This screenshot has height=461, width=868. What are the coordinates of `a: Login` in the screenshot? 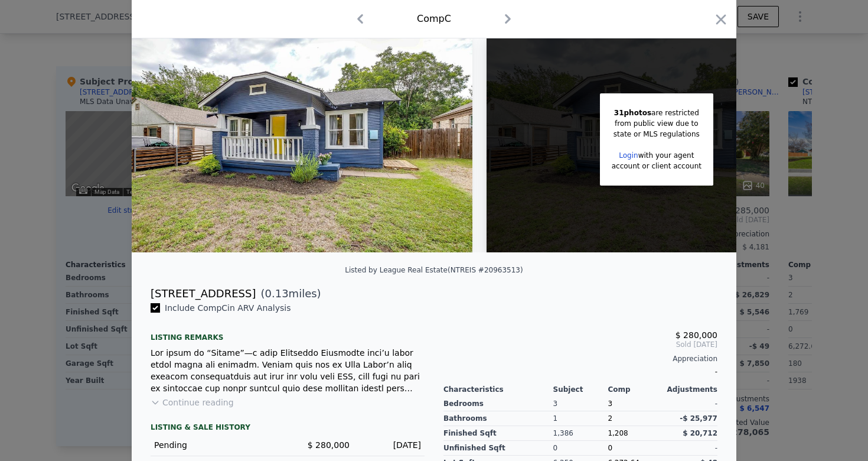 It's located at (628, 155).